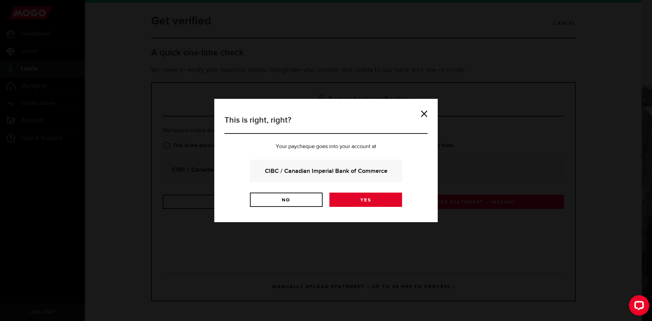  What do you see at coordinates (286, 200) in the screenshot?
I see `a: No` at bounding box center [286, 200].